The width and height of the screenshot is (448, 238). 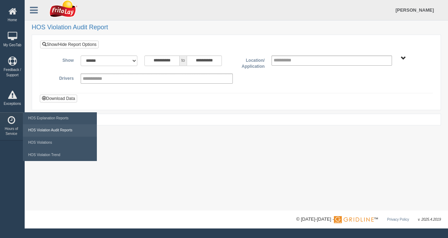 I want to click on a: Show/Hide Report Options, so click(x=69, y=44).